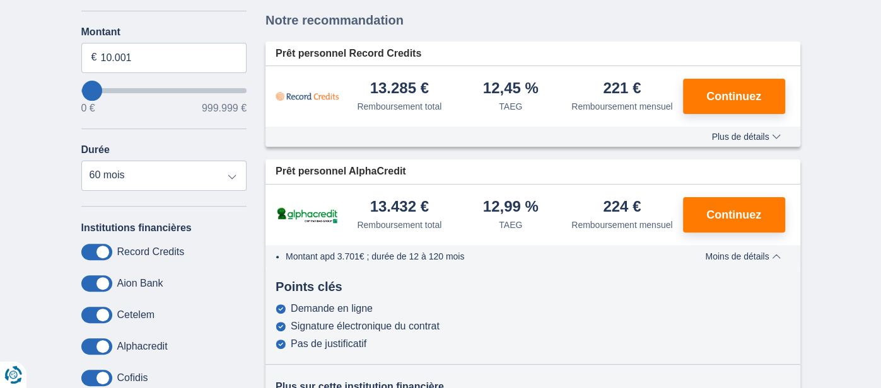  Describe the element at coordinates (622, 89) in the screenshot. I see `div: 221 €` at that location.